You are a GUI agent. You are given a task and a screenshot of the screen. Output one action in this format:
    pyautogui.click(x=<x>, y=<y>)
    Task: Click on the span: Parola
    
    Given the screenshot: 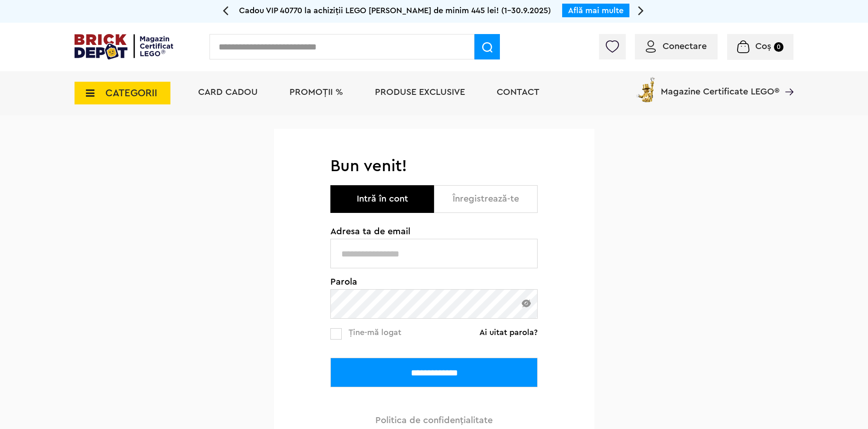 What is the action you would take?
    pyautogui.click(x=434, y=282)
    